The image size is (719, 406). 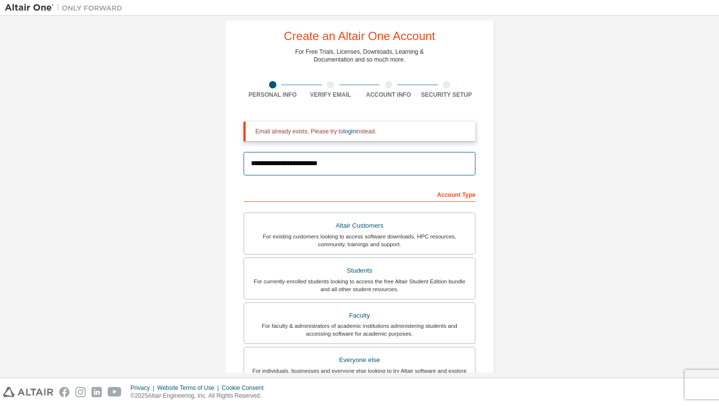 I want to click on img: youtube.svg, so click(x=114, y=392).